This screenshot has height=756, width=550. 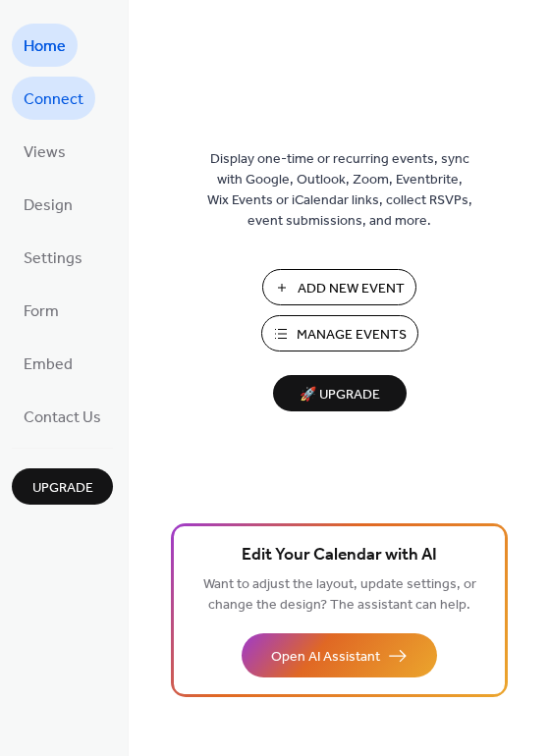 What do you see at coordinates (341, 393) in the screenshot?
I see `button: 🚀 Upgrade` at bounding box center [341, 393].